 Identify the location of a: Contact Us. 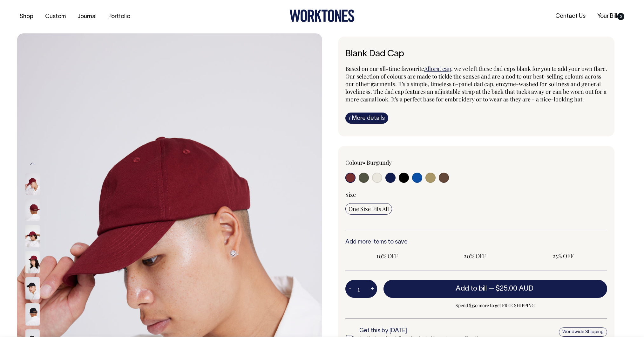
(570, 16).